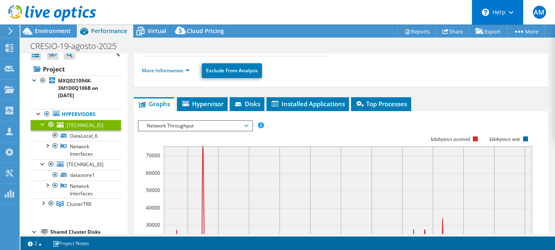  I want to click on span: Cloud Pricing, so click(205, 31).